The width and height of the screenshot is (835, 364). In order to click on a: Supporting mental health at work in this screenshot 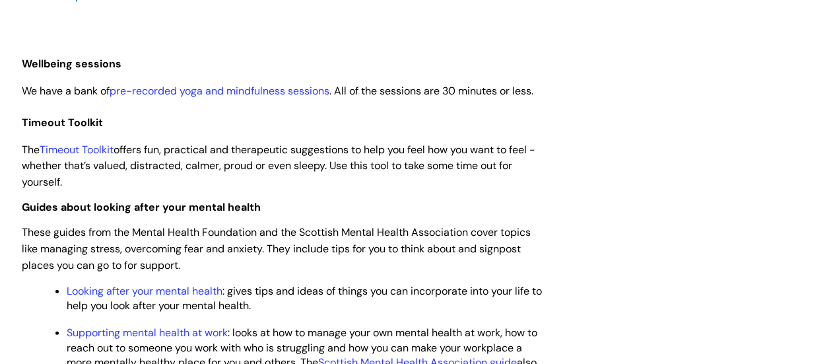, I will do `click(147, 332)`.